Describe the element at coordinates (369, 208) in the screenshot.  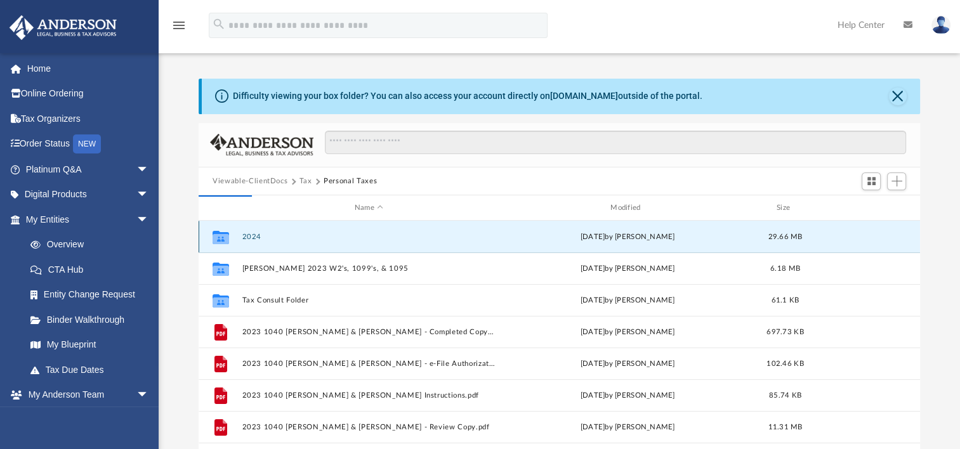
I see `div: Name` at that location.